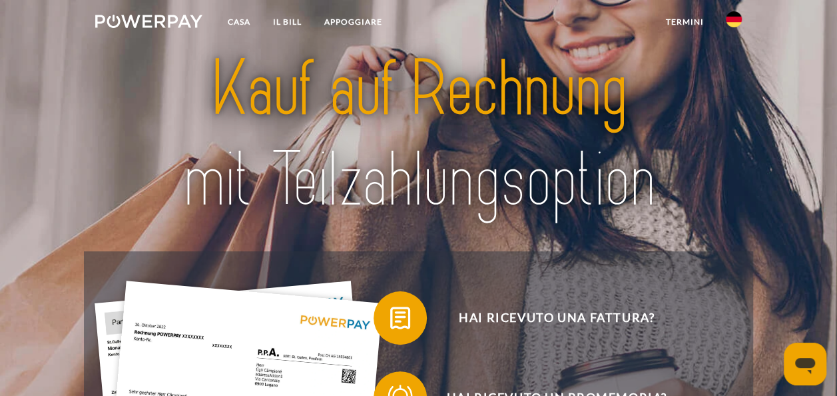 The height and width of the screenshot is (396, 837). I want to click on button: Hai ricevuto una fattura?, so click(547, 318).